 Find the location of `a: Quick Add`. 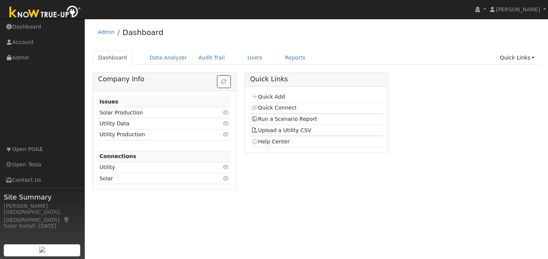

a: Quick Add is located at coordinates (268, 97).